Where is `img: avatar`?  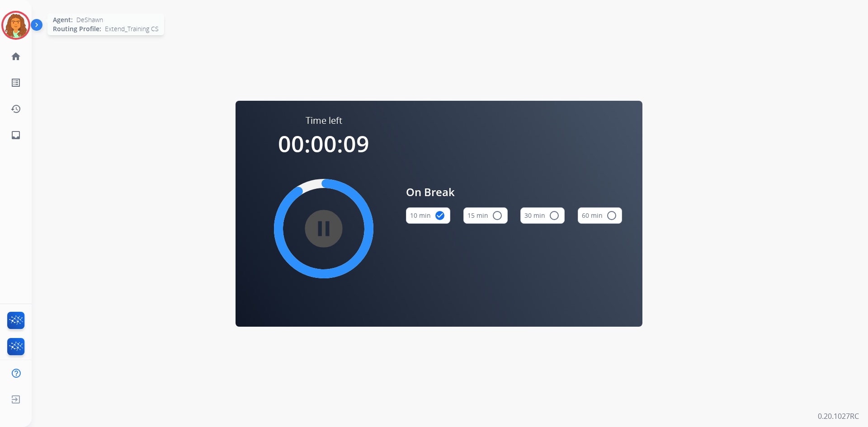
img: avatar is located at coordinates (15, 25).